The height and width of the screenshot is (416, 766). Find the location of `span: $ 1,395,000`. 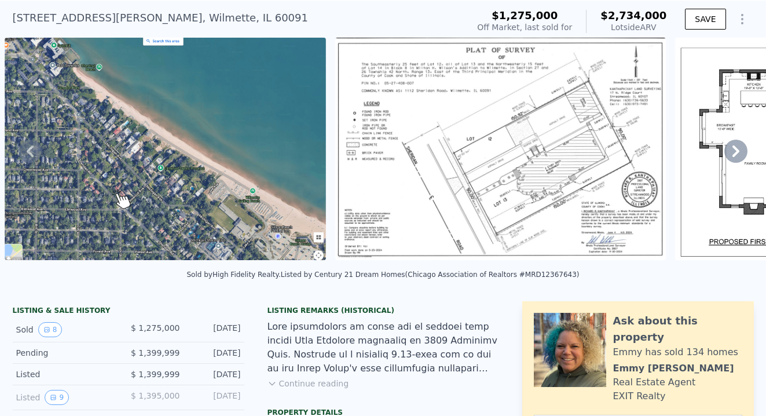

span: $ 1,395,000 is located at coordinates (155, 395).